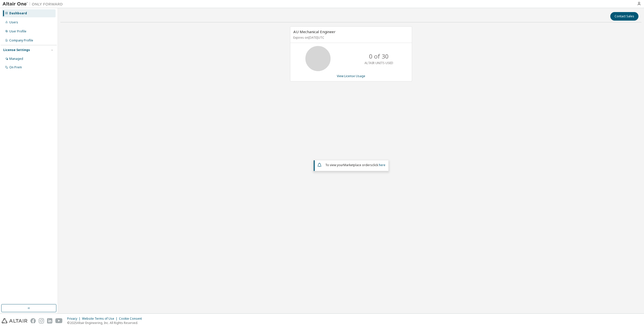 This screenshot has height=328, width=644. What do you see at coordinates (379, 56) in the screenshot?
I see `p: 0 of 30` at bounding box center [379, 56].